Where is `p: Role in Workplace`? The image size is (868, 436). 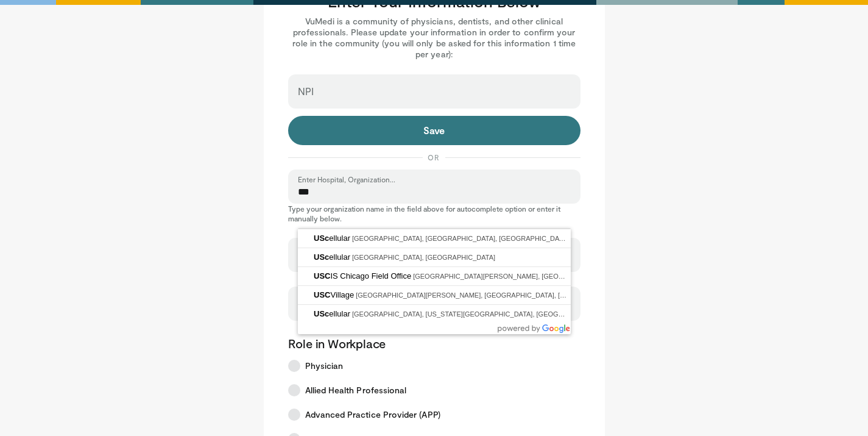 p: Role in Workplace is located at coordinates (435, 343).